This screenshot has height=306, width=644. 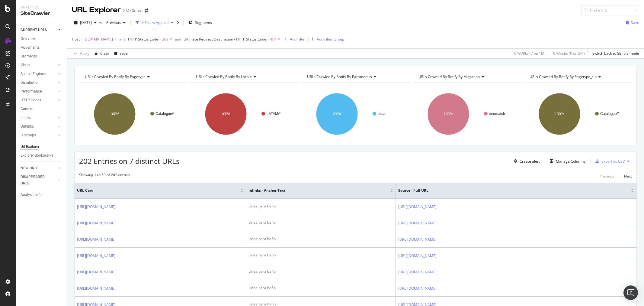 What do you see at coordinates (203, 22) in the screenshot?
I see `span: Segments` at bounding box center [203, 22].